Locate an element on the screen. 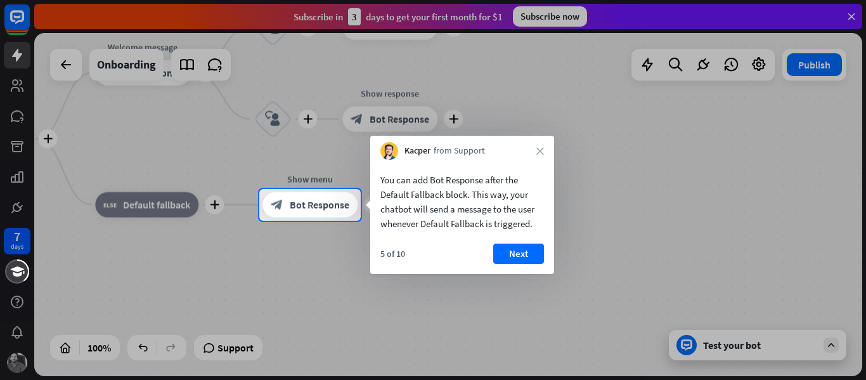 This screenshot has width=866, height=380. span: from Support is located at coordinates (459, 151).